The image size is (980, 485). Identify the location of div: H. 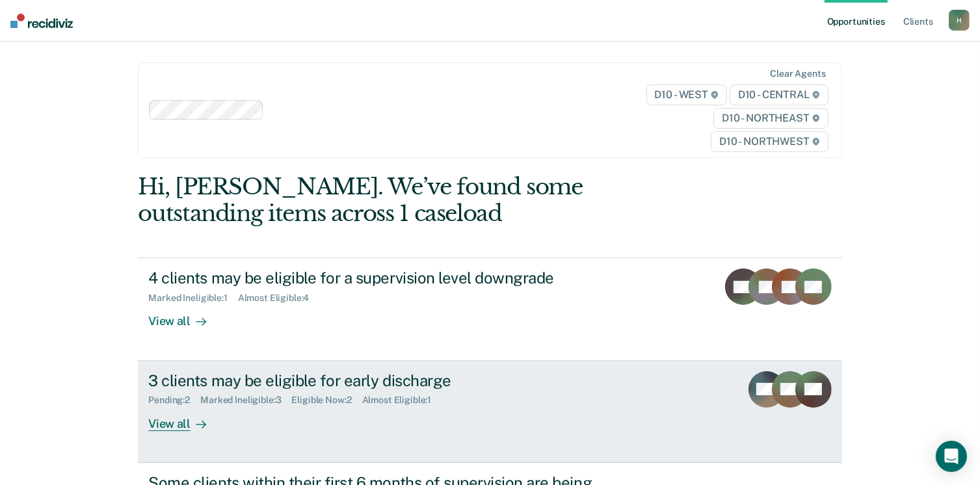
(960, 20).